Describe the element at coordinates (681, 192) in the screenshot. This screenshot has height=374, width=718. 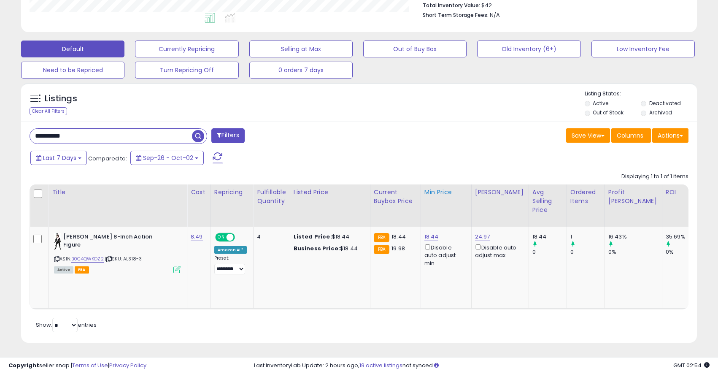
I see `div: ROI` at that location.